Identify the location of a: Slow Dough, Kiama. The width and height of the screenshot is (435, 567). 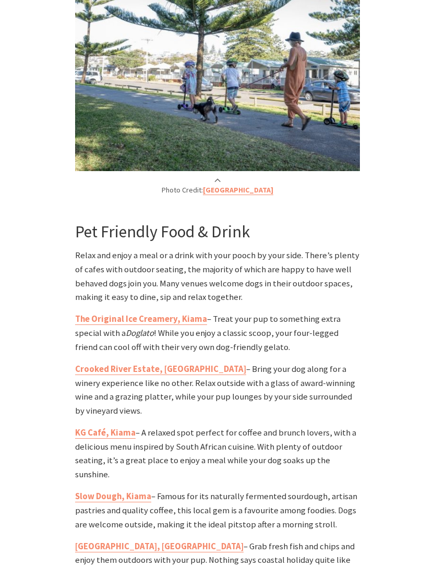
(113, 497).